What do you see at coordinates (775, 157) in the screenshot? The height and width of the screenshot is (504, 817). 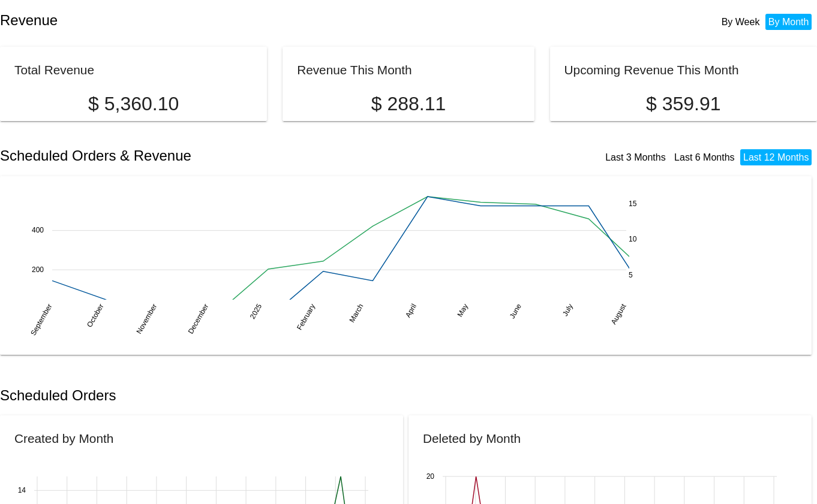 I see `a: Last 12 Months` at bounding box center [775, 157].